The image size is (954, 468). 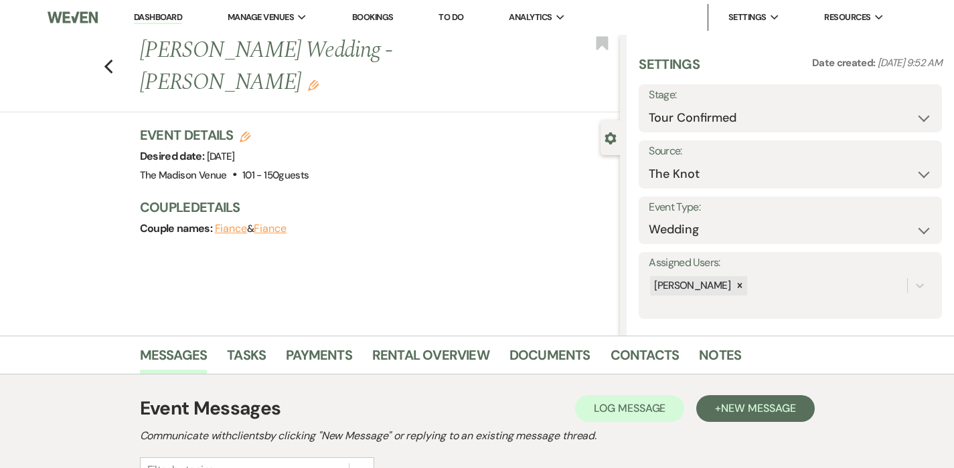 What do you see at coordinates (755, 409) in the screenshot?
I see `button: +New Message` at bounding box center [755, 409].